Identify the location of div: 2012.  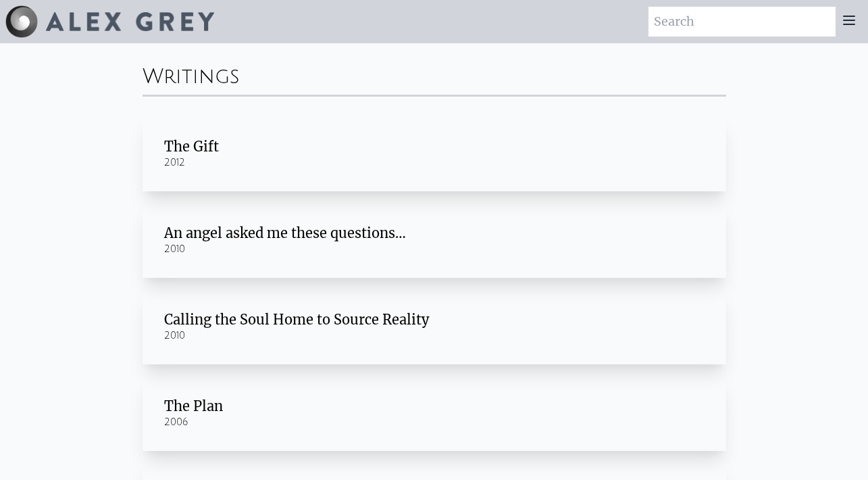
(435, 163).